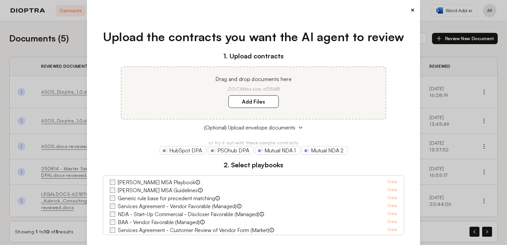 This screenshot has height=245, width=507. Describe the element at coordinates (254, 143) in the screenshot. I see `p: or try it out with these sample contracts` at that location.